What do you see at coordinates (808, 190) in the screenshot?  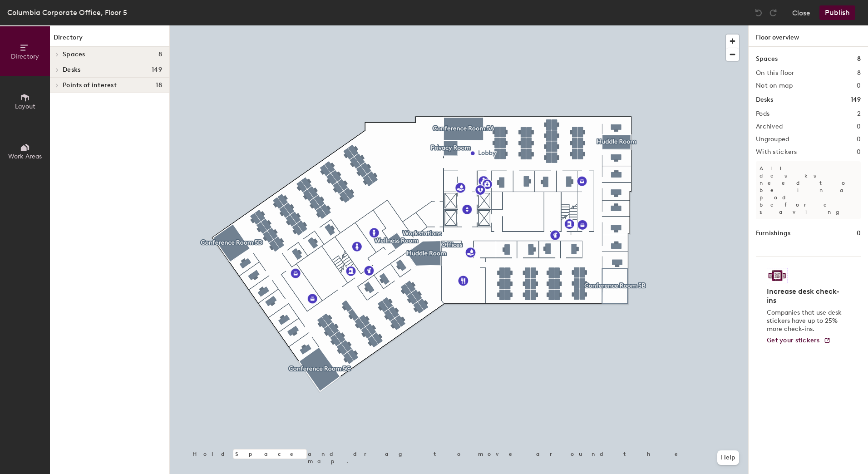 I see `p: All desks need to be in a pod before saving` at bounding box center [808, 190].